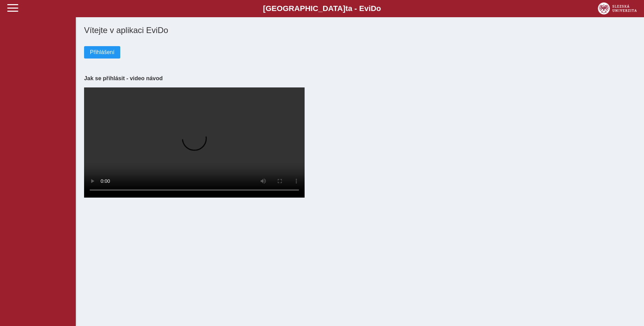 The height and width of the screenshot is (326, 644). I want to click on video: Your browser does not support the video tag., so click(194, 143).